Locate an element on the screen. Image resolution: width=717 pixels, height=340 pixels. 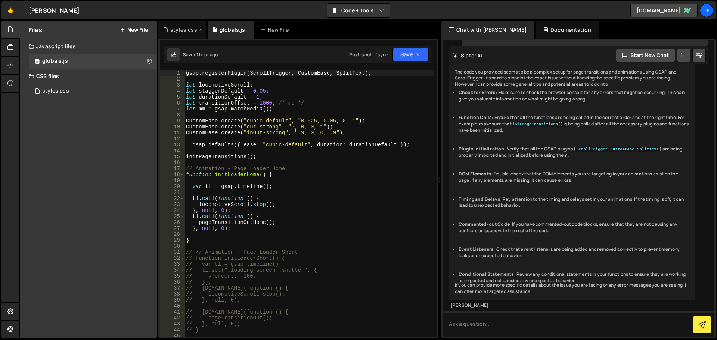
strong: Event Listeners is located at coordinates (476, 249).